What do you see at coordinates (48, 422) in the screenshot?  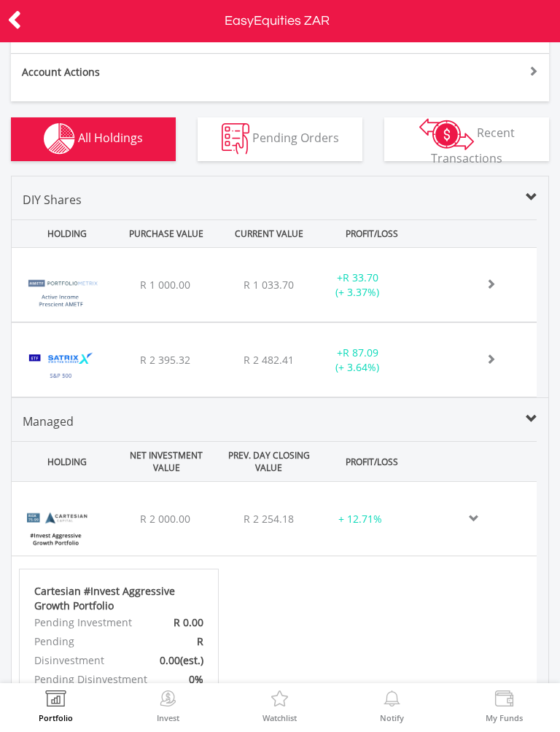 I see `span: Managed` at bounding box center [48, 422].